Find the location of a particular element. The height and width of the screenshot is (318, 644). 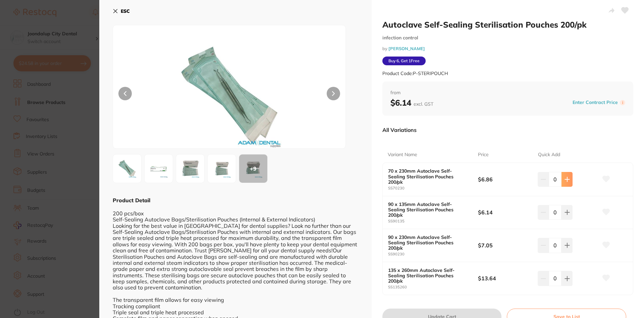

span: from is located at coordinates (508, 92).